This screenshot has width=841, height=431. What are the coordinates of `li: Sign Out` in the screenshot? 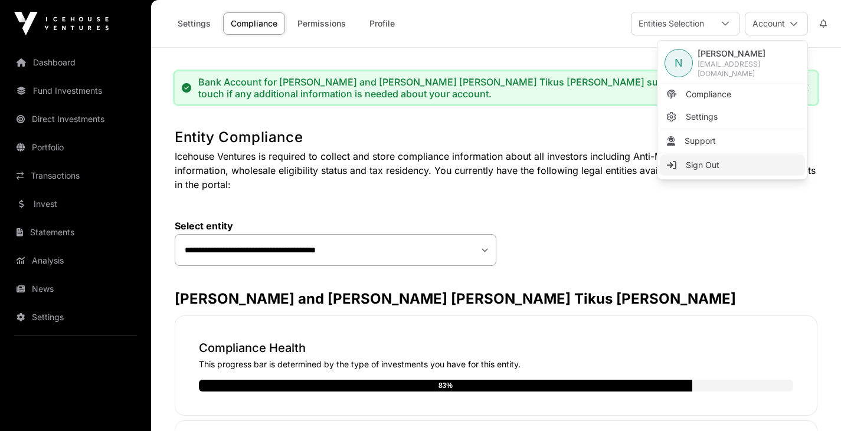 It's located at (732, 165).